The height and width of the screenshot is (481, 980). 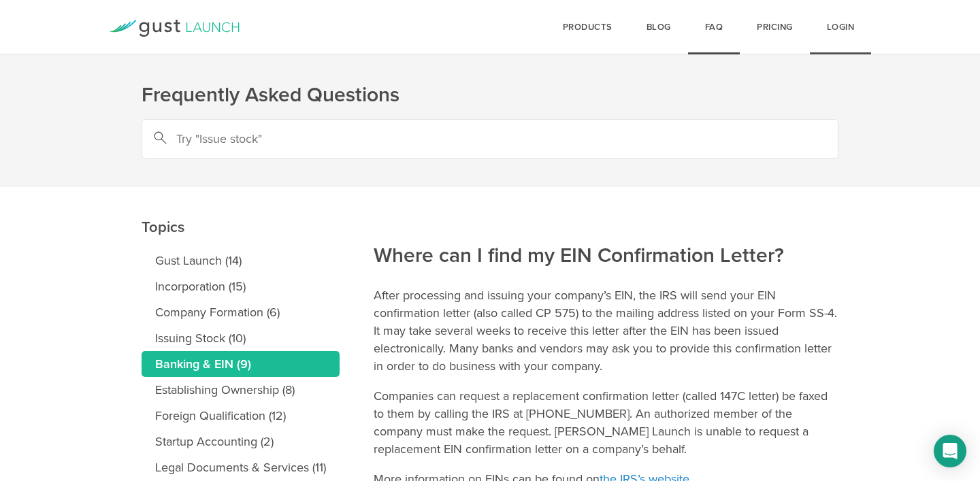 What do you see at coordinates (241, 415) in the screenshot?
I see `a: Foreign Qualification (12)` at bounding box center [241, 415].